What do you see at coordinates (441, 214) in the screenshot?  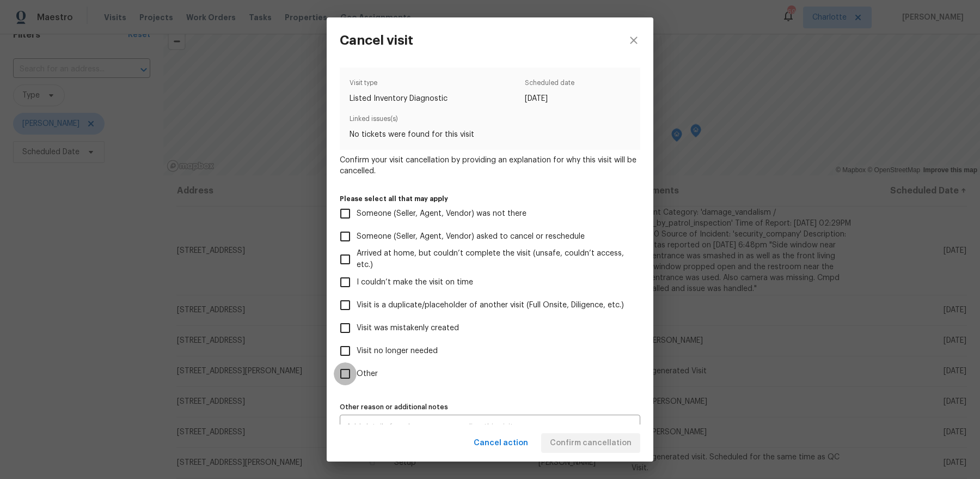 I see `span: Someone (Seller, Agent, Vendor) was not there` at bounding box center [441, 214].